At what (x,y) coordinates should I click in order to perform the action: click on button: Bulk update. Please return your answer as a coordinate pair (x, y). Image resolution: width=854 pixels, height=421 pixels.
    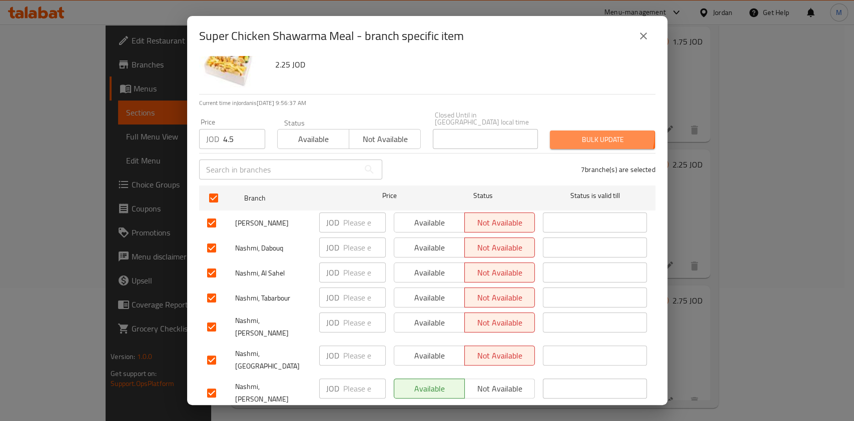
    Looking at the image, I should click on (602, 140).